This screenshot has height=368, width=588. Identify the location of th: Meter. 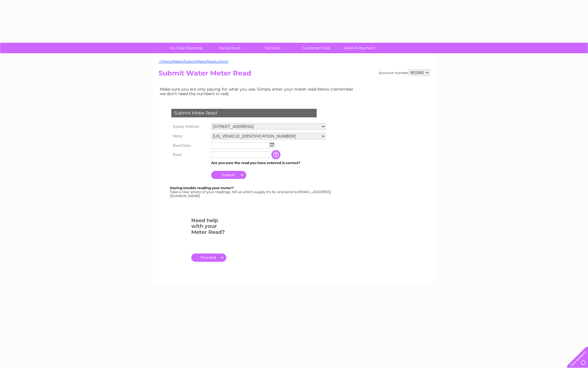
(190, 136).